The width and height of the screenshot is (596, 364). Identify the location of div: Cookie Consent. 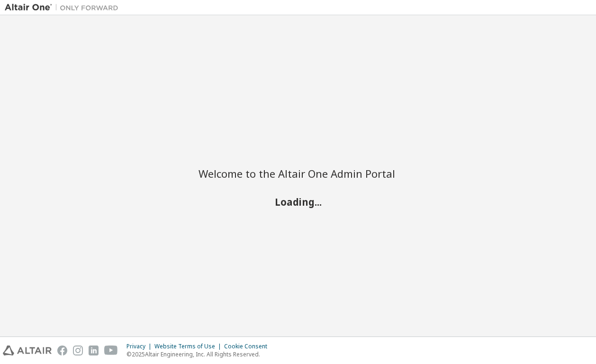
(248, 346).